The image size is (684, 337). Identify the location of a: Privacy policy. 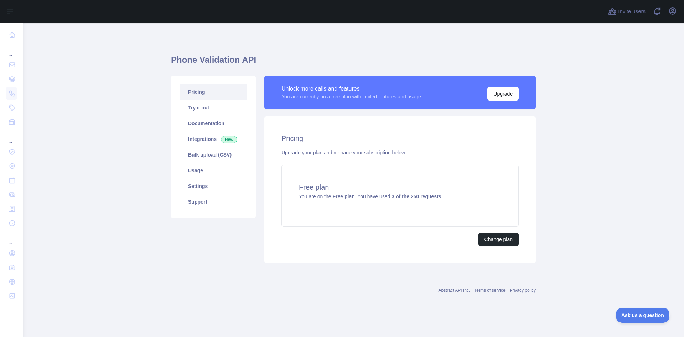
(523, 290).